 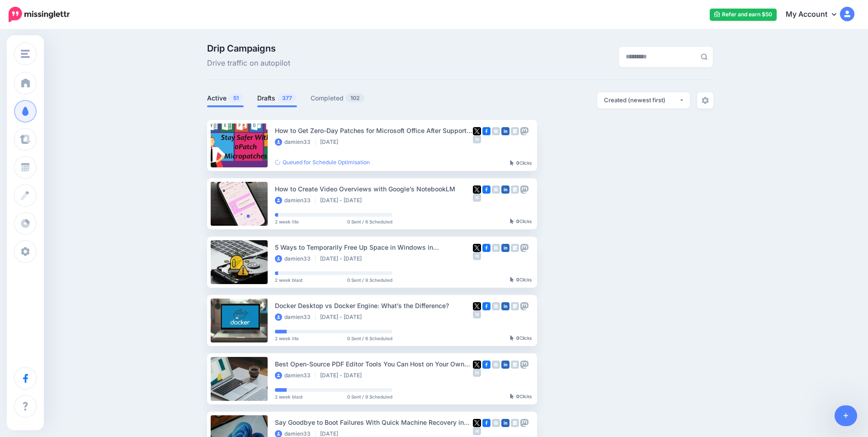 I want to click on span: 51, so click(x=236, y=98).